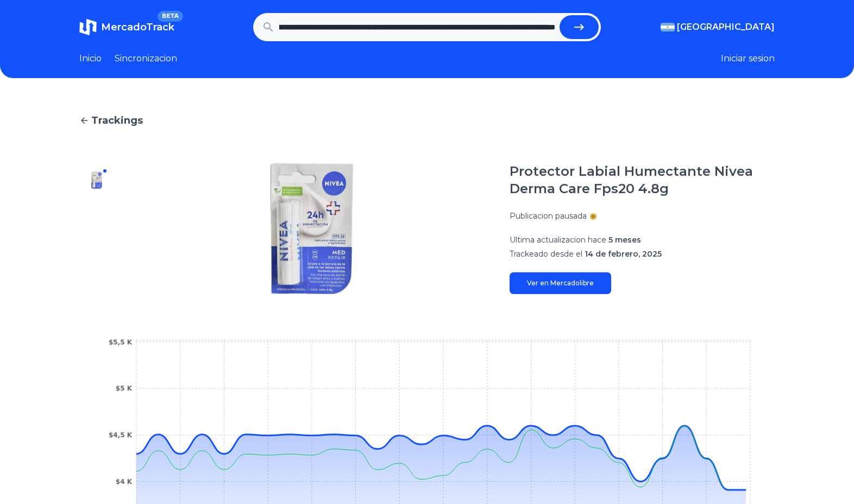  What do you see at coordinates (90, 59) in the screenshot?
I see `a: Inicio` at bounding box center [90, 59].